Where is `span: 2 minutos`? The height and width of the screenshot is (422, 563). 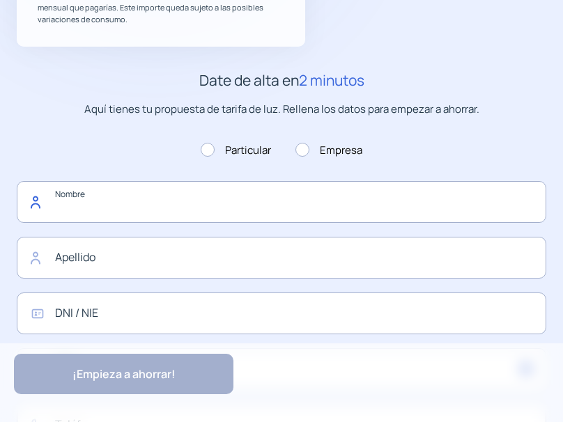
span: 2 minutos is located at coordinates (332, 80).